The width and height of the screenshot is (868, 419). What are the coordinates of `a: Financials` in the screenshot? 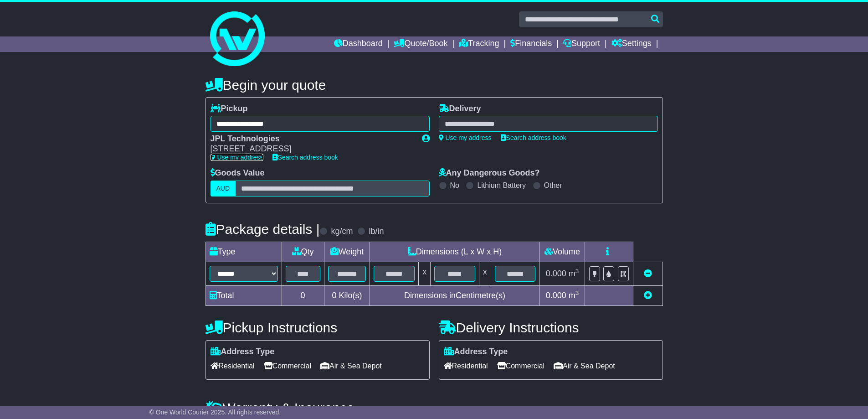 It's located at (531, 45).